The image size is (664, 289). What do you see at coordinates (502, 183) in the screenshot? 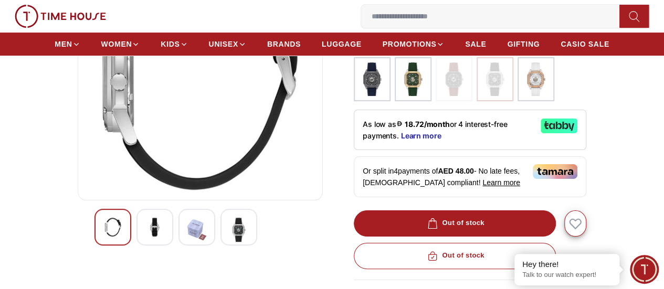
I see `span: Learn more` at bounding box center [502, 183].